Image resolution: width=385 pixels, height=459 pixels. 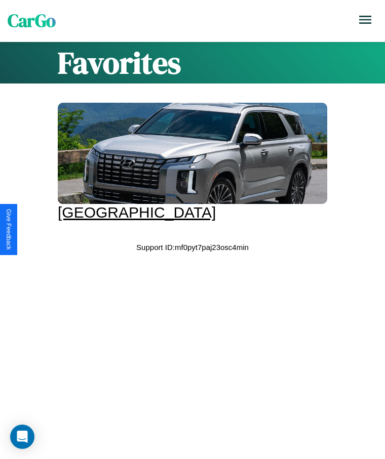 I want to click on span: CarGo, so click(x=31, y=21).